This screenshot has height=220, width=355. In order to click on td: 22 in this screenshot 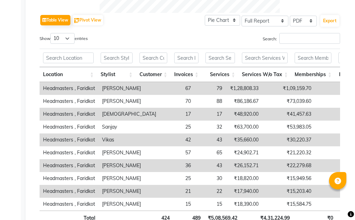, I will do `click(210, 191)`.